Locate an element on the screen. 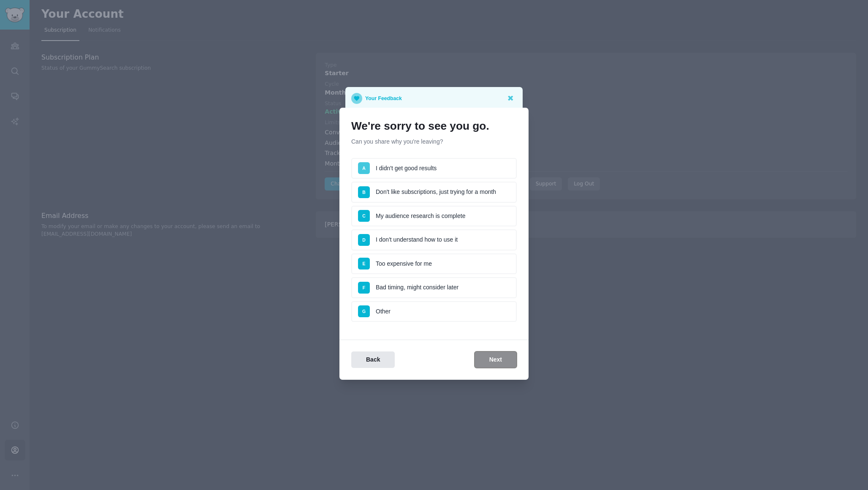  p: Your Feedback is located at coordinates (383, 98).